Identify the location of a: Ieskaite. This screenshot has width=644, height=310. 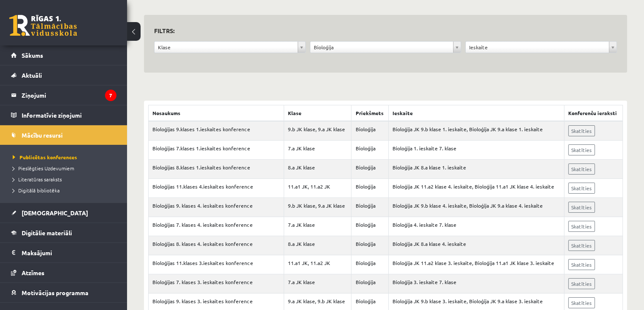
(541, 47).